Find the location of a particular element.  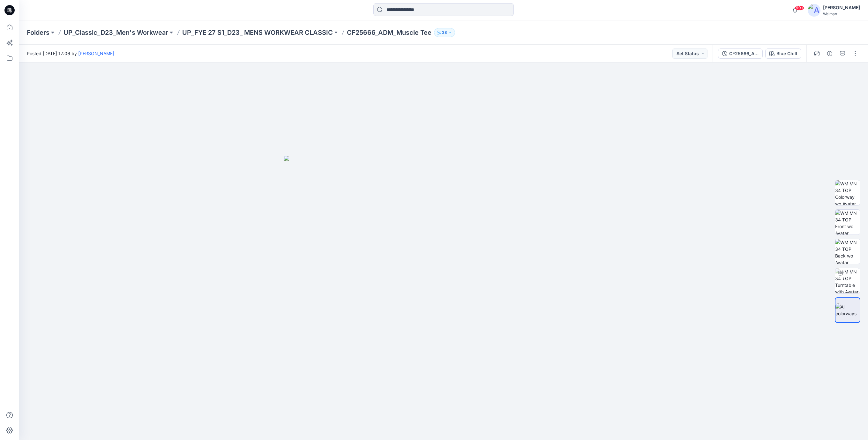

img: All colorways is located at coordinates (848, 310).